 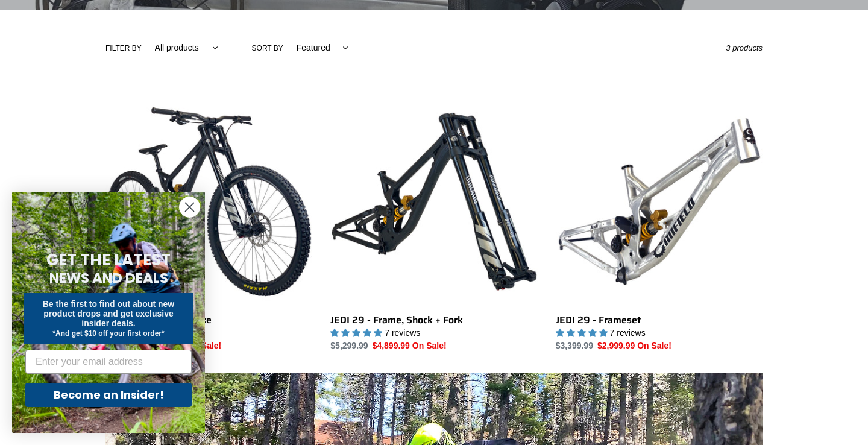 What do you see at coordinates (744, 48) in the screenshot?
I see `span: 3 products` at bounding box center [744, 48].